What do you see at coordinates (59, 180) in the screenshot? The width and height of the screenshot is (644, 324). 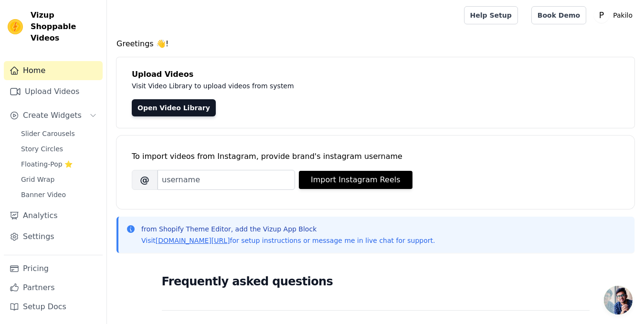 I see `a: Grid Wrap` at bounding box center [59, 180].